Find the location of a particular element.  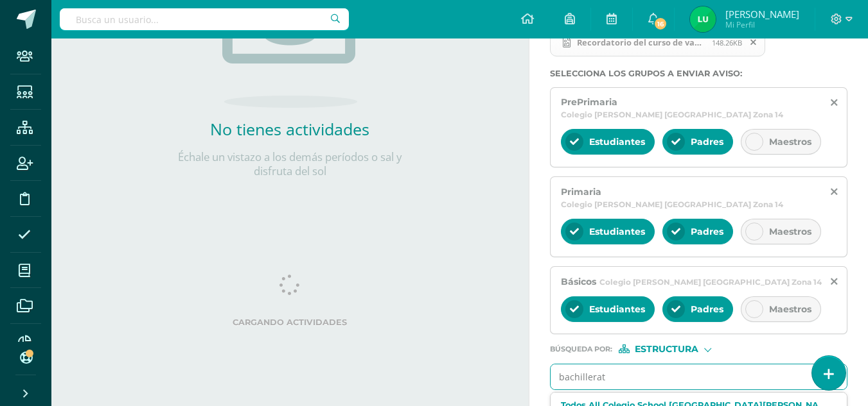

span: Búsqueda por : is located at coordinates (581, 349).